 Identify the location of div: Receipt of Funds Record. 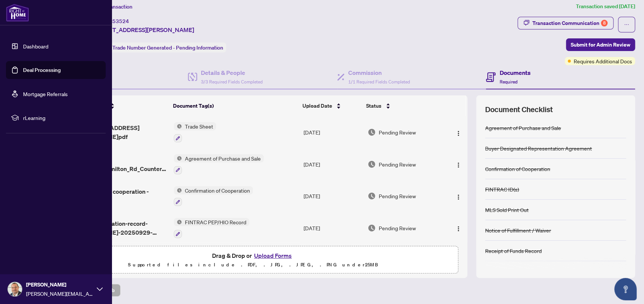
(514, 250).